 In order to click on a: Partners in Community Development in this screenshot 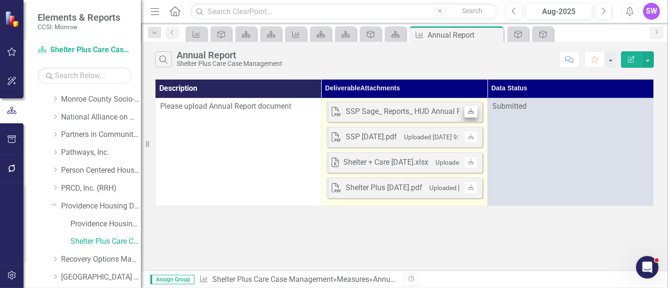, I will do `click(101, 134)`.